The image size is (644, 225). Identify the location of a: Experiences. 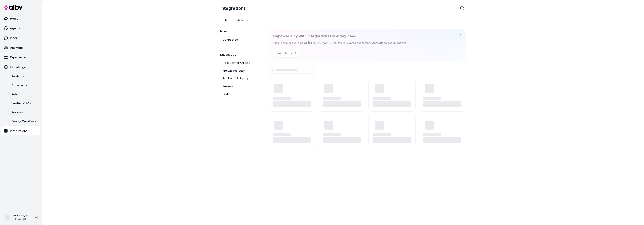
(21, 58).